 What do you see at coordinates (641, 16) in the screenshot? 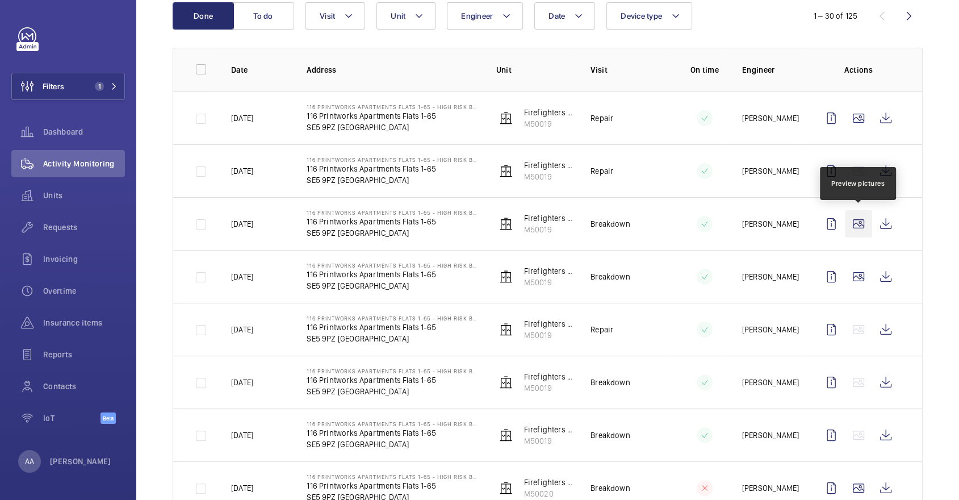
I see `span: Device type` at bounding box center [641, 16].